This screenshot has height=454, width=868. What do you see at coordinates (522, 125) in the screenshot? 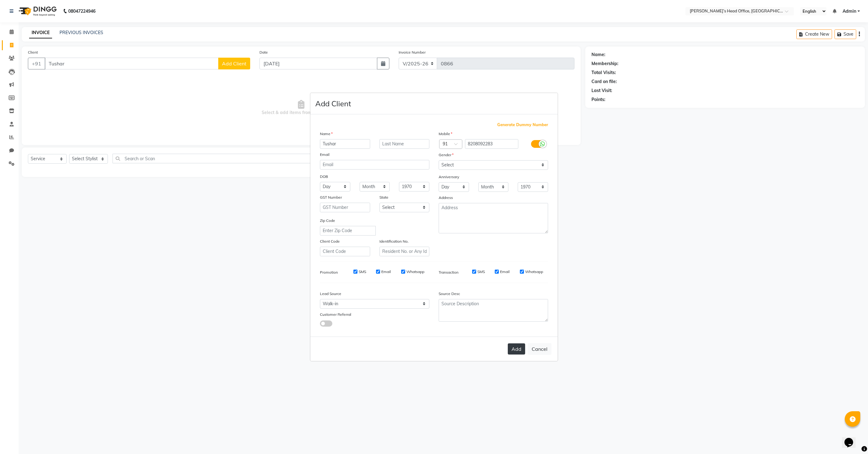
I see `span: Generate Dummy Number` at bounding box center [522, 125].